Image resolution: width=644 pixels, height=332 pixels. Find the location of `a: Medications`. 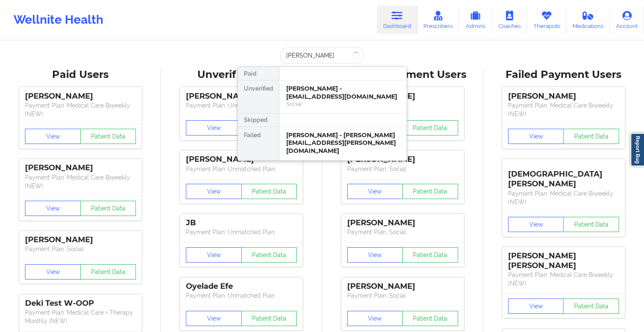

a: Medications is located at coordinates (589, 20).